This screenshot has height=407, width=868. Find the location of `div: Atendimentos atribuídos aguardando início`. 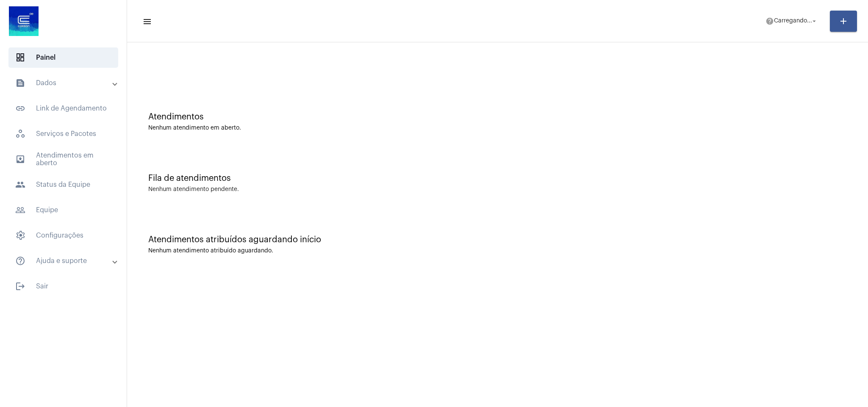

div: Atendimentos atribuídos aguardando início is located at coordinates (498, 240).